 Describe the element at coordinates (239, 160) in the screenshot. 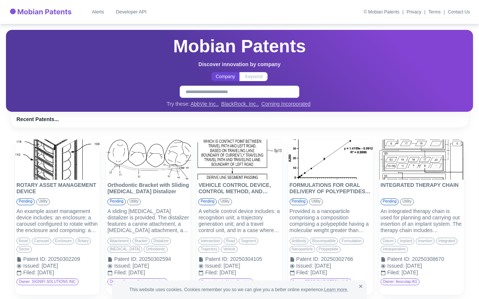

I see `img: VEHICLE CONTROL DEVICE, CONTROL METHOD, AND COMPUTER READABLE MEDIUM STORING CONTROL PROGRAM` at that location.